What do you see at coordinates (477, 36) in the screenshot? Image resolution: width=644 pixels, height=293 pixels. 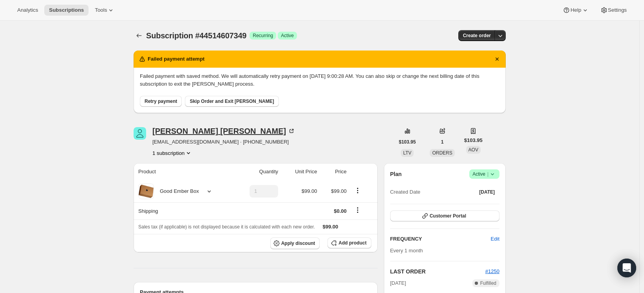 I see `span: Create order` at bounding box center [477, 36].